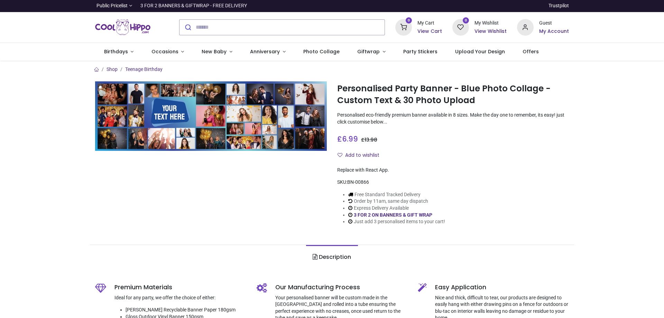 The width and height of the screenshot is (664, 318). What do you see at coordinates (554, 23) in the screenshot?
I see `div: Guest` at bounding box center [554, 23].